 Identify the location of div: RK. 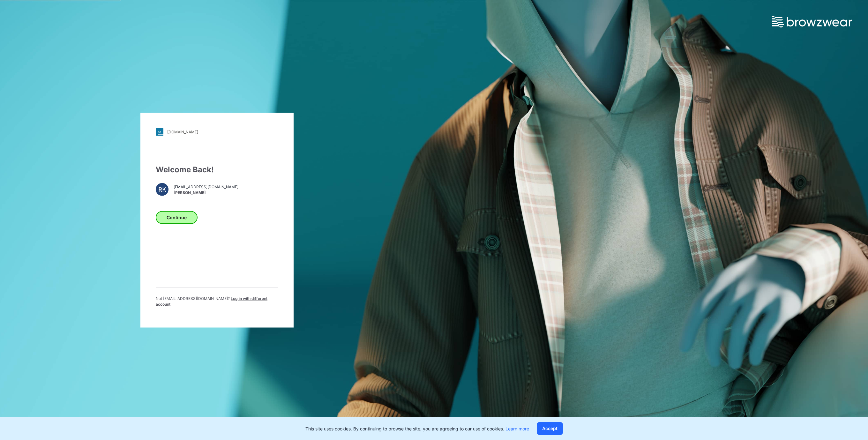
(162, 189).